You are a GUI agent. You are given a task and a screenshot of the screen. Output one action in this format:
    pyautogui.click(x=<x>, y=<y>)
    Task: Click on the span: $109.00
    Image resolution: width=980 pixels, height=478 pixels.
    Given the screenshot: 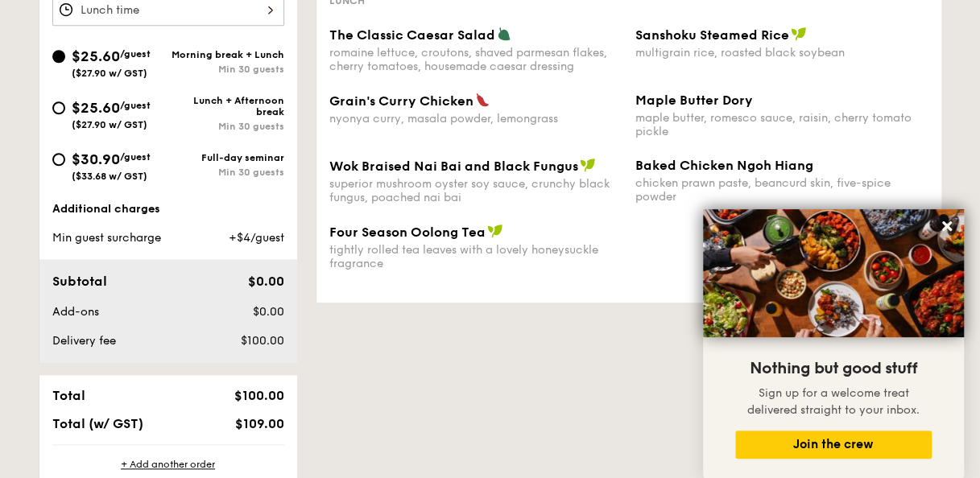 What is the action you would take?
    pyautogui.click(x=259, y=423)
    